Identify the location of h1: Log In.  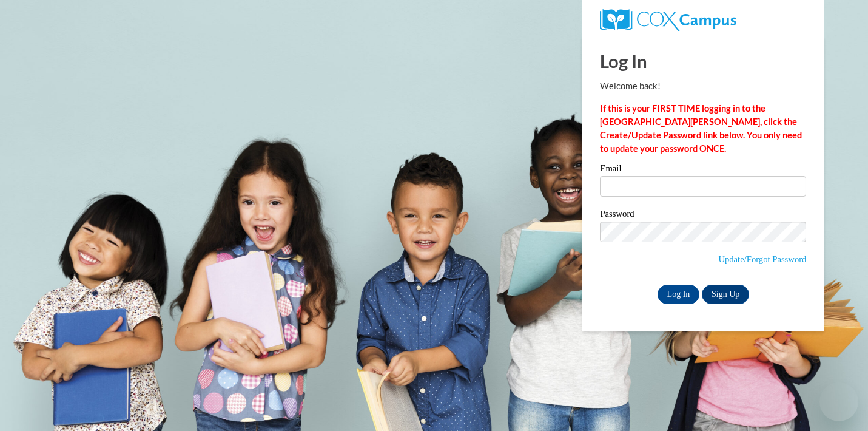
(703, 60).